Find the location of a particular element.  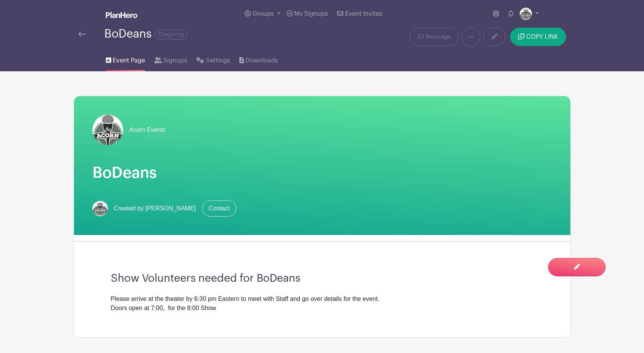

a: Settings is located at coordinates (213, 59).